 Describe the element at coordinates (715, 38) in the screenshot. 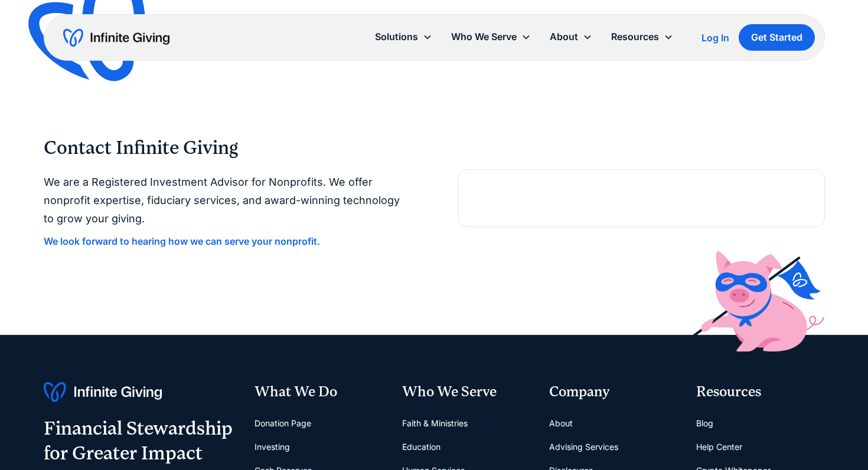

I see `a: Log In` at that location.